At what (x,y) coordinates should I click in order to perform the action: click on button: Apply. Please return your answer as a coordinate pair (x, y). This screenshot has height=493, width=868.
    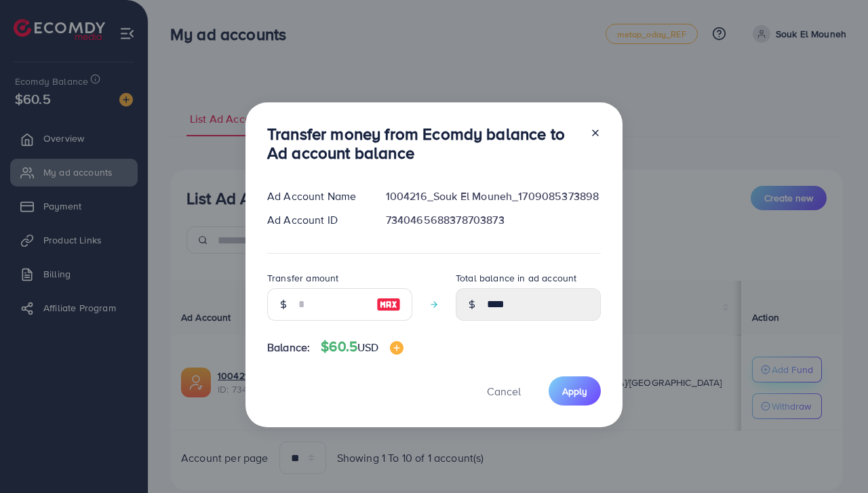
    Looking at the image, I should click on (574, 391).